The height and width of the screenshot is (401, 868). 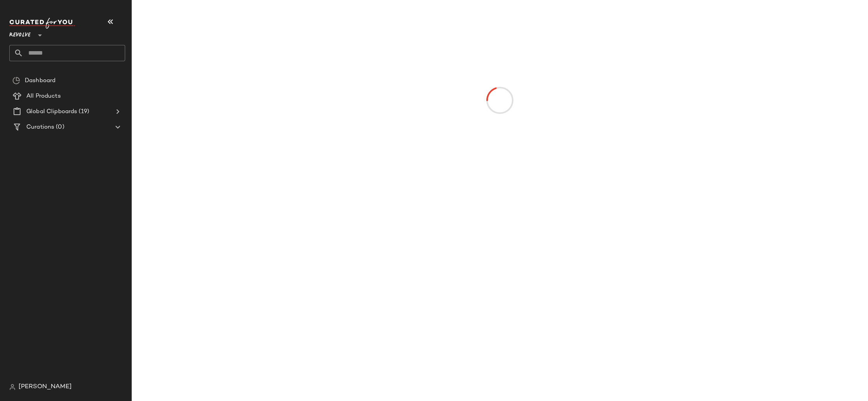 What do you see at coordinates (42, 23) in the screenshot?
I see `img: cfy_white_logo.C9jOOHJF.svg` at bounding box center [42, 23].